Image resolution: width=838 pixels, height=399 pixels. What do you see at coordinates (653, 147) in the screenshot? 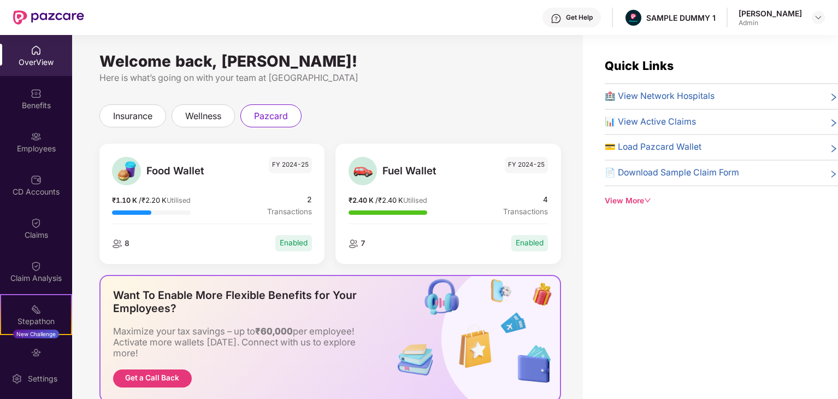
I see `span: 💳 Load Pazcard Wallet` at bounding box center [653, 147].